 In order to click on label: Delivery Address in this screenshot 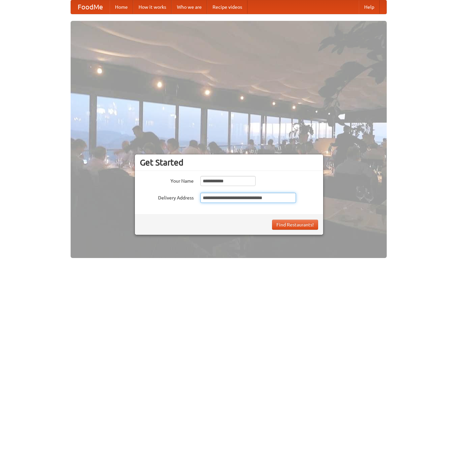, I will do `click(167, 197)`.